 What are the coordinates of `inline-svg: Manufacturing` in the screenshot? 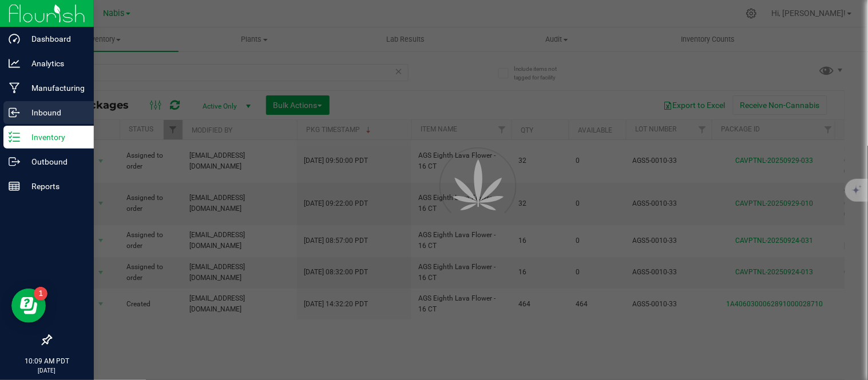 It's located at (14, 88).